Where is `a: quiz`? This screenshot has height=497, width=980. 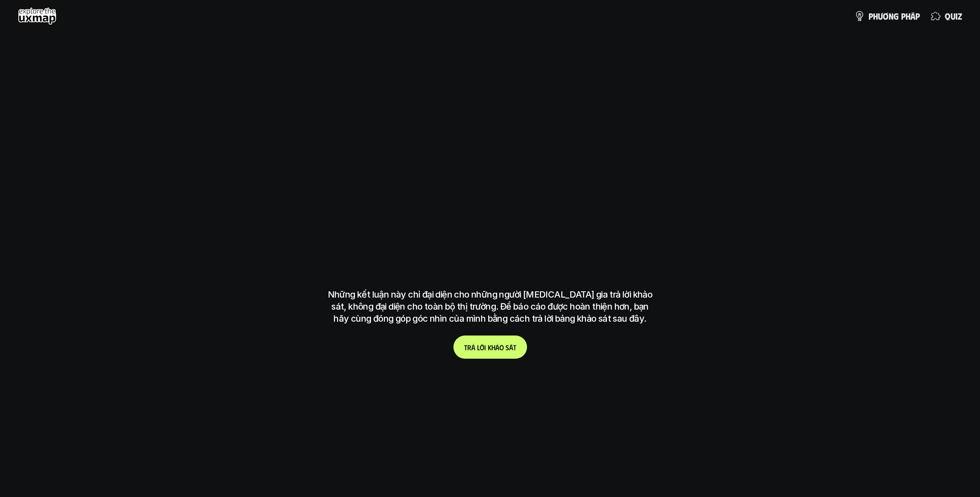
a: quiz is located at coordinates (947, 16).